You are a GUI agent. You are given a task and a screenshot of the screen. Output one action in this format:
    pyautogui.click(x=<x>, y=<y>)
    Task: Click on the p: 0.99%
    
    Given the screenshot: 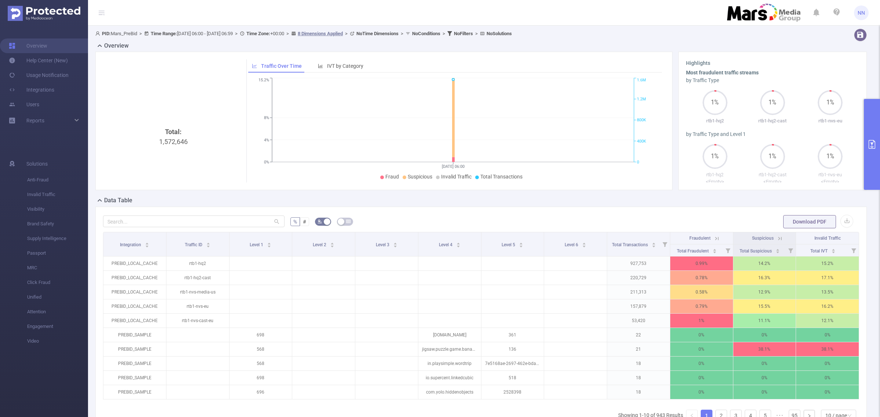 What is the action you would take?
    pyautogui.click(x=702, y=264)
    